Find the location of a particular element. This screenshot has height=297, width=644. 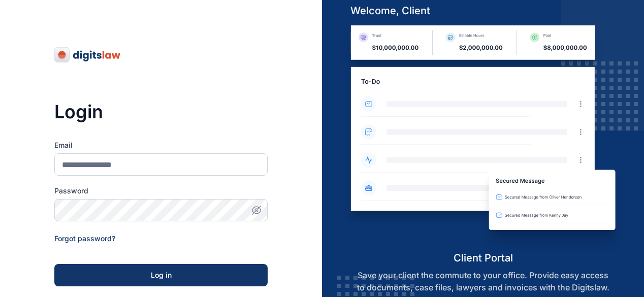

div: Log in is located at coordinates (161, 275).